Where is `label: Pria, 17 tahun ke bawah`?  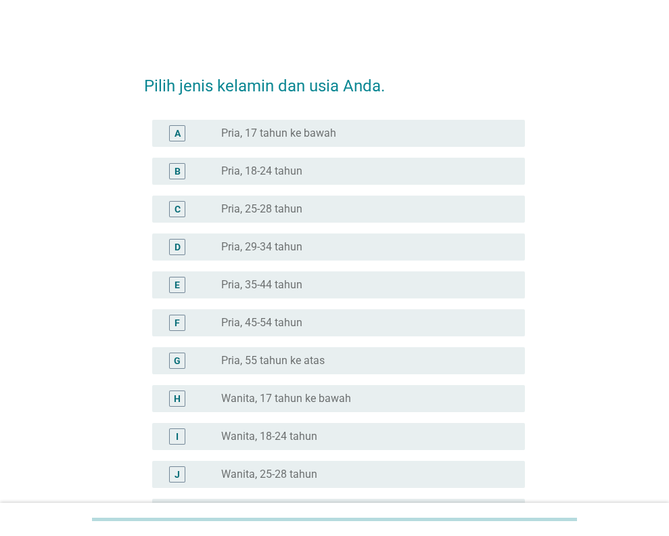
label: Pria, 17 tahun ke bawah is located at coordinates (279, 133).